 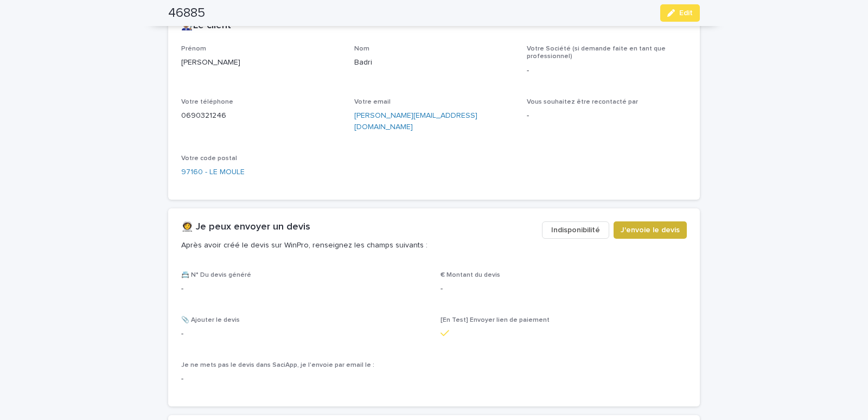 What do you see at coordinates (686, 13) in the screenshot?
I see `span: Edit` at bounding box center [686, 13].